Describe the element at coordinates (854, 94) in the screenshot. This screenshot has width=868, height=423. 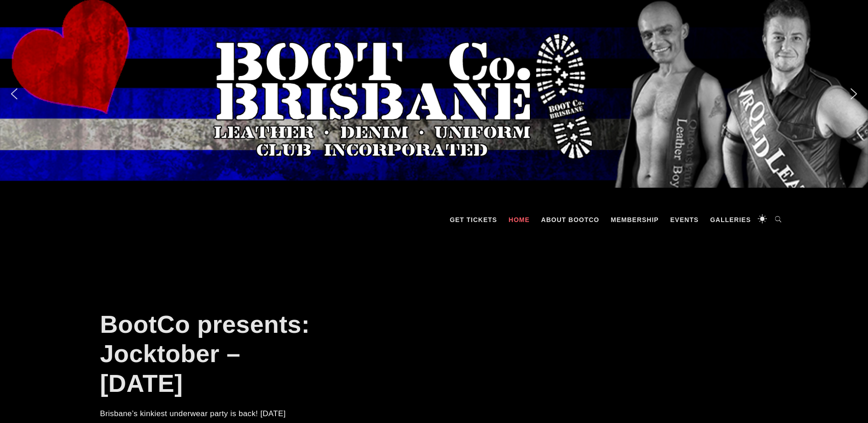
I see `img: next arrow` at that location.